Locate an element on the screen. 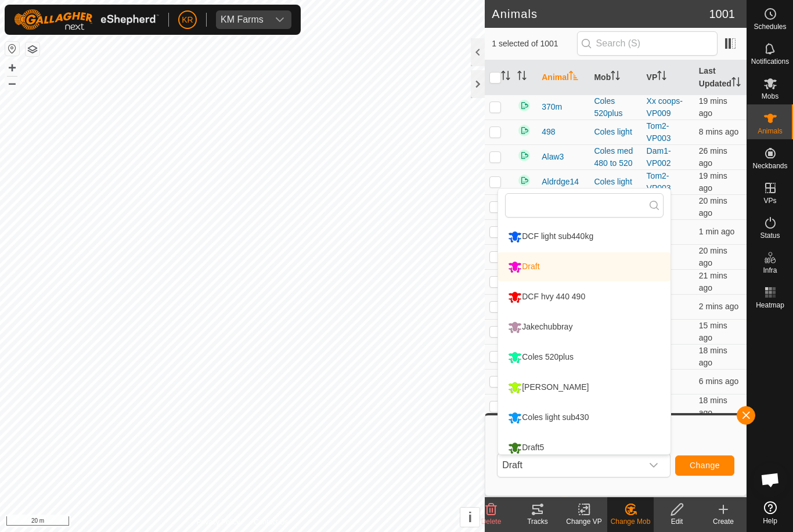  th: Animal is located at coordinates (563, 78).